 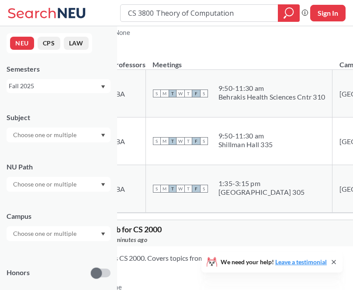 I want to click on input: Class, professor, course number, "phrase", so click(x=199, y=13).